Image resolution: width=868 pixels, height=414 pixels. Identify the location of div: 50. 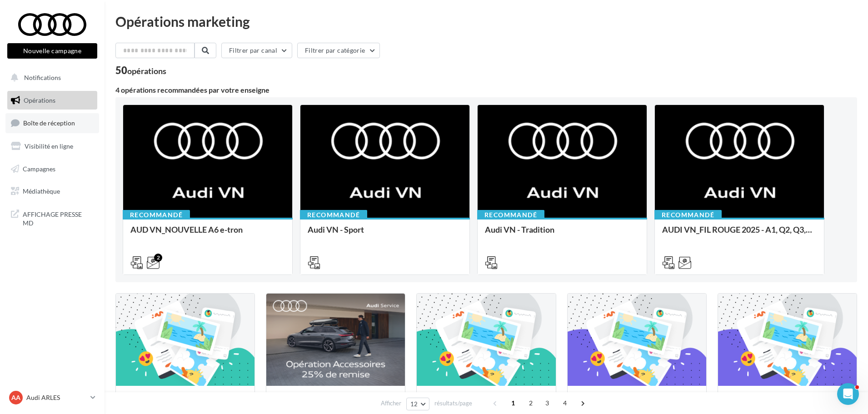
(141, 70).